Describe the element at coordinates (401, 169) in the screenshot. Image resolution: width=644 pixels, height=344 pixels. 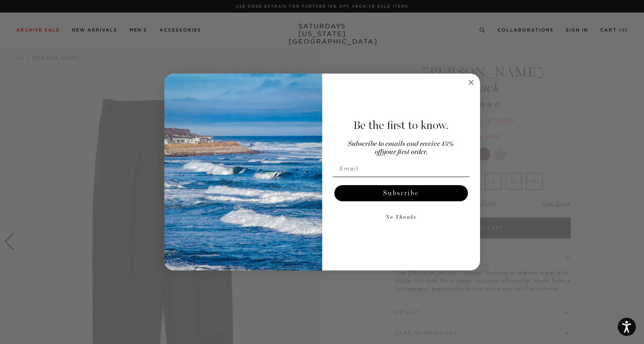
I see `input: Email` at that location.